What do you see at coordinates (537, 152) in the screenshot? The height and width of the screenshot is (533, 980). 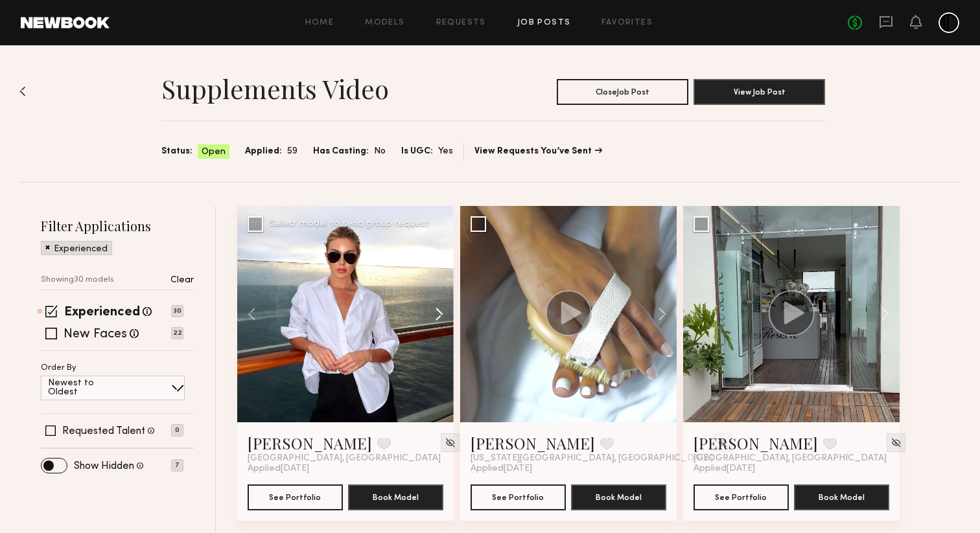 I see `a: View Requests You’ve Sent` at bounding box center [537, 152].